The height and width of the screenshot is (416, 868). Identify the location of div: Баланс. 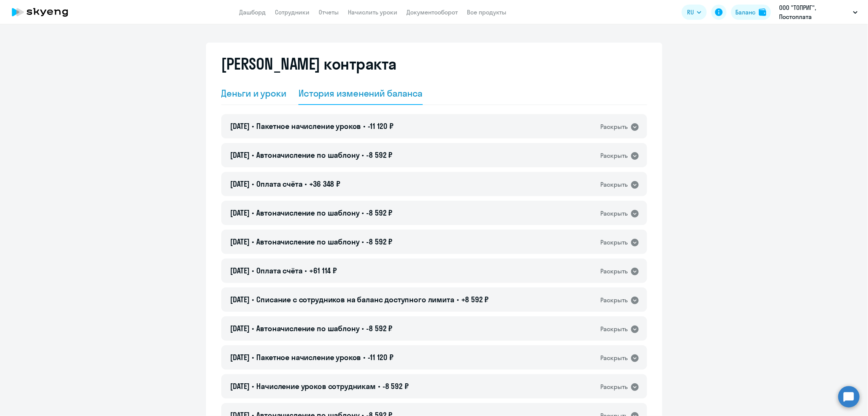
(746, 12).